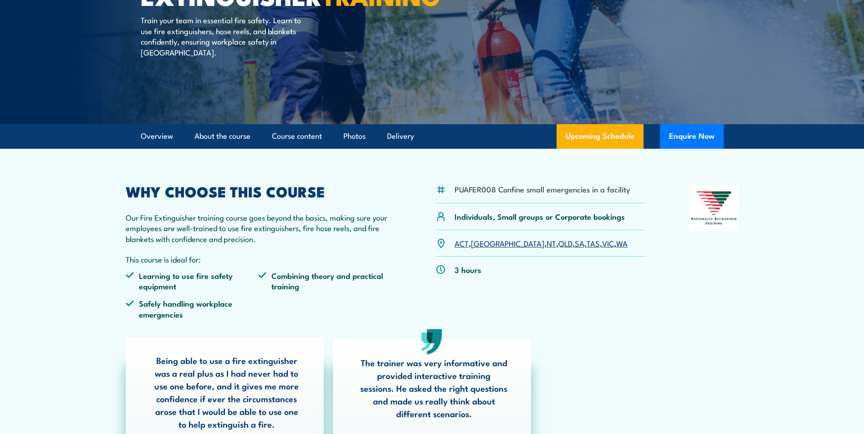 The image size is (864, 434). Describe the element at coordinates (461, 243) in the screenshot. I see `a: ACT` at that location.